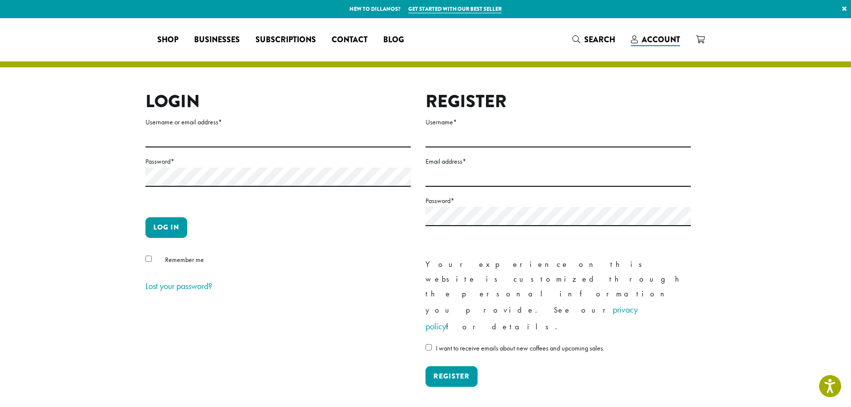 Image resolution: width=851 pixels, height=407 pixels. I want to click on span: Contact, so click(349, 40).